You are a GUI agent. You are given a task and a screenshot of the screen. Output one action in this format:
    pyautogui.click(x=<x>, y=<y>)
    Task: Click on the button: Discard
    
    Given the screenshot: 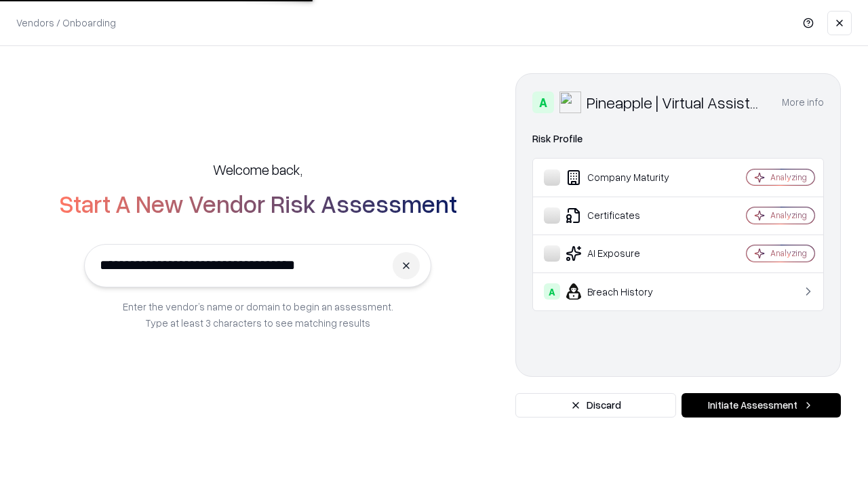 What is the action you would take?
    pyautogui.click(x=595, y=406)
    